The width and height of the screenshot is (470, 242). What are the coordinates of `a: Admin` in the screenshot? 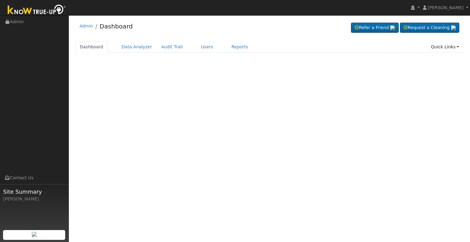 It's located at (86, 26).